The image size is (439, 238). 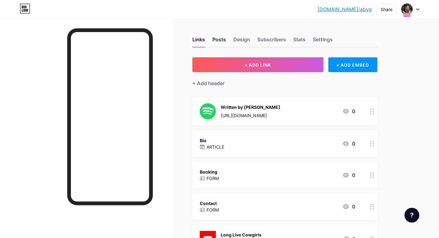 What do you see at coordinates (208, 111) in the screenshot?
I see `img: Written by Aby` at bounding box center [208, 111].